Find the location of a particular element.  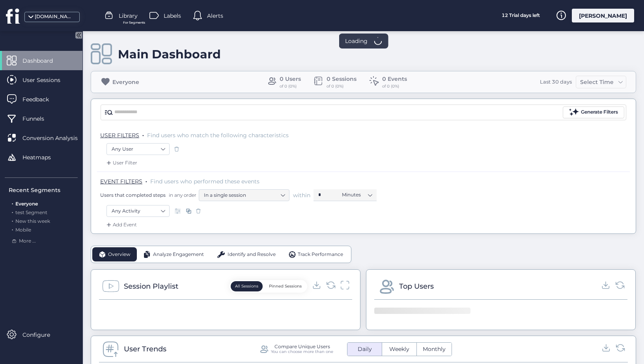

nz-select-item: In a single session is located at coordinates (244, 195).